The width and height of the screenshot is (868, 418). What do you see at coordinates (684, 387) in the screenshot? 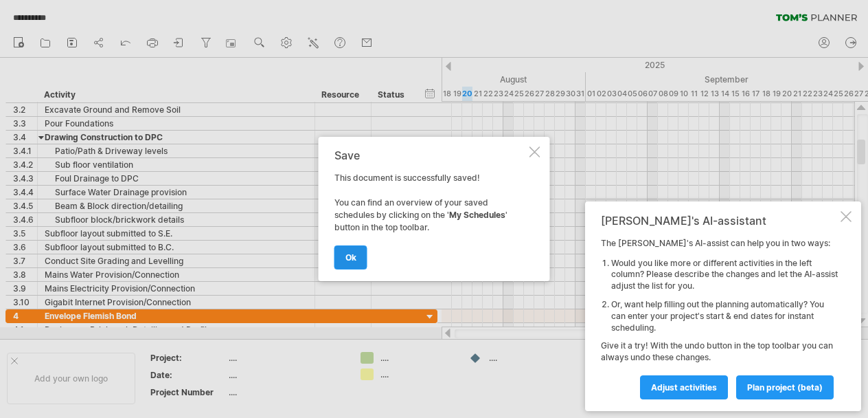
I see `a: Adjust activities` at bounding box center [684, 387].